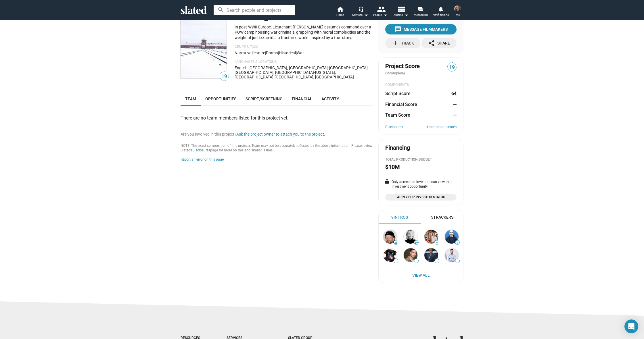 The height and width of the screenshot is (339, 644). Describe the element at coordinates (340, 9) in the screenshot. I see `mat-icon: home` at that location.